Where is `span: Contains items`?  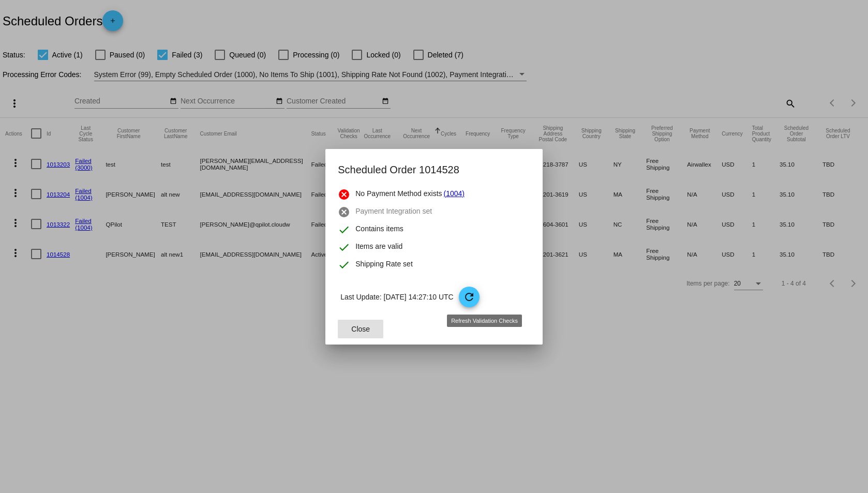
span: Contains items is located at coordinates (379, 230).